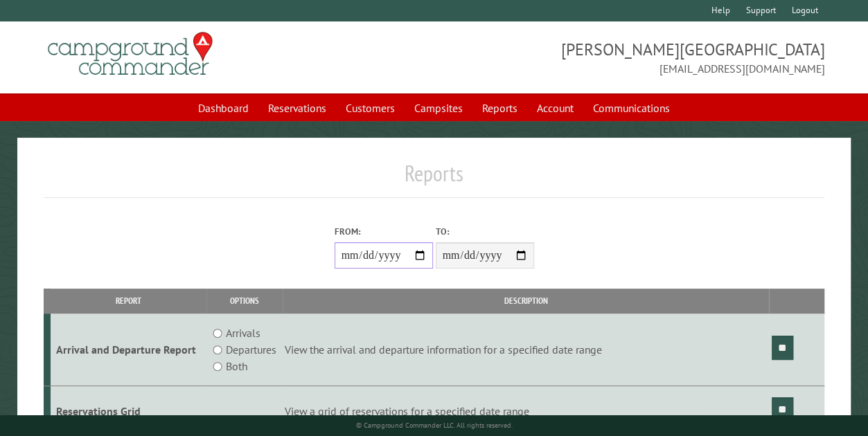  What do you see at coordinates (250, 350) in the screenshot?
I see `label: Departures` at bounding box center [250, 350].